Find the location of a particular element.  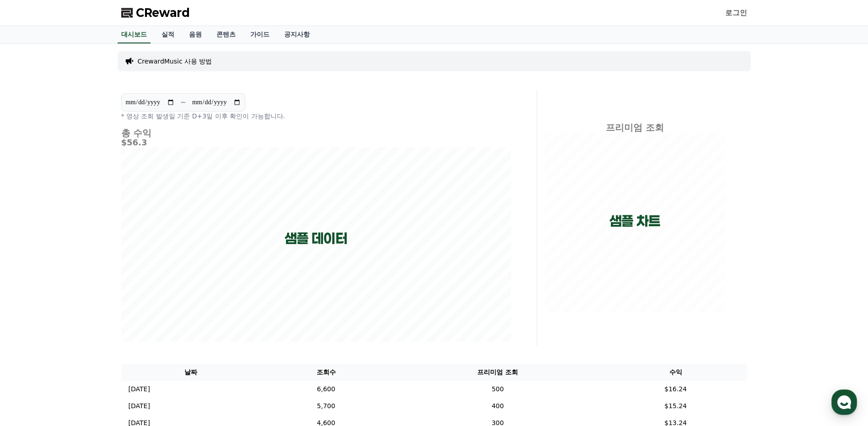

h4: 프리미엄 조회 is located at coordinates (635, 127).